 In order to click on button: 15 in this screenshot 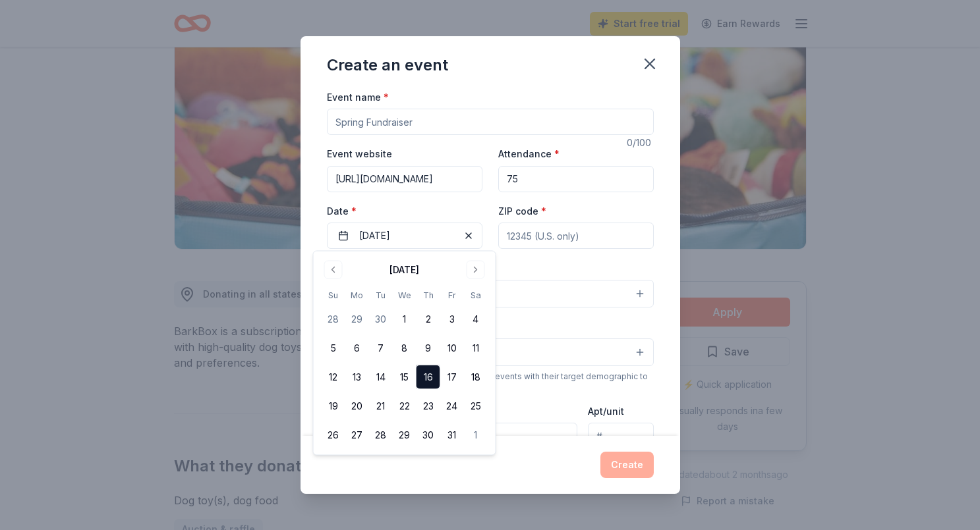, I will do `click(405, 378)`.